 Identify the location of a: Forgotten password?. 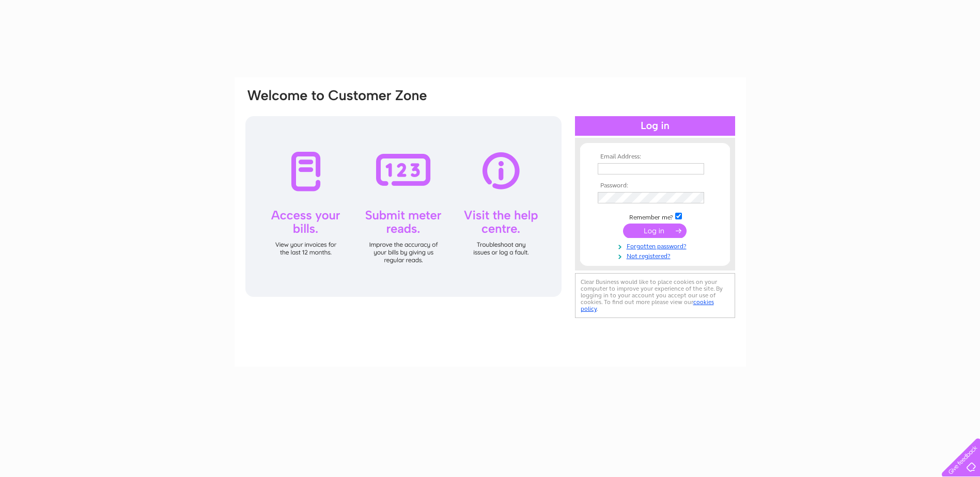
(656, 245).